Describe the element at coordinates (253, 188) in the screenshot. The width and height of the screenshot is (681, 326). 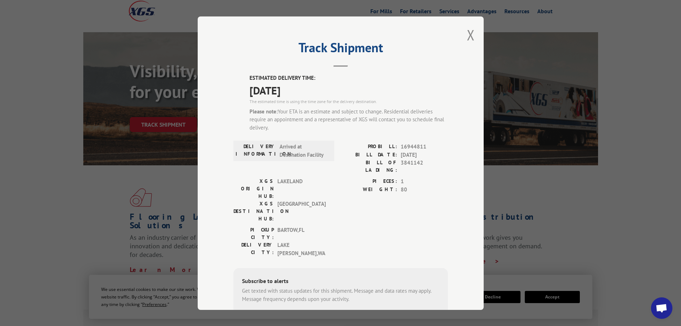
I see `label: XGS ORIGIN HUB:` at that location.